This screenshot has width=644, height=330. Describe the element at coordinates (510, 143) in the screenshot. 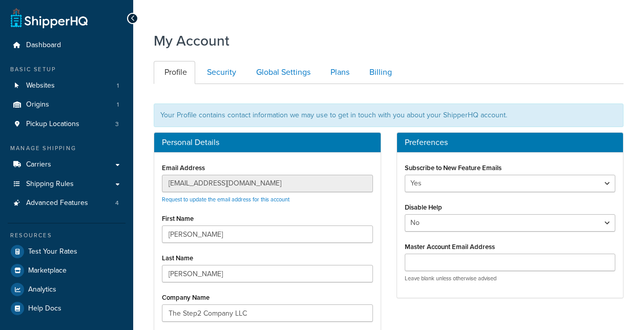

I see `h3: Preferences` at that location.